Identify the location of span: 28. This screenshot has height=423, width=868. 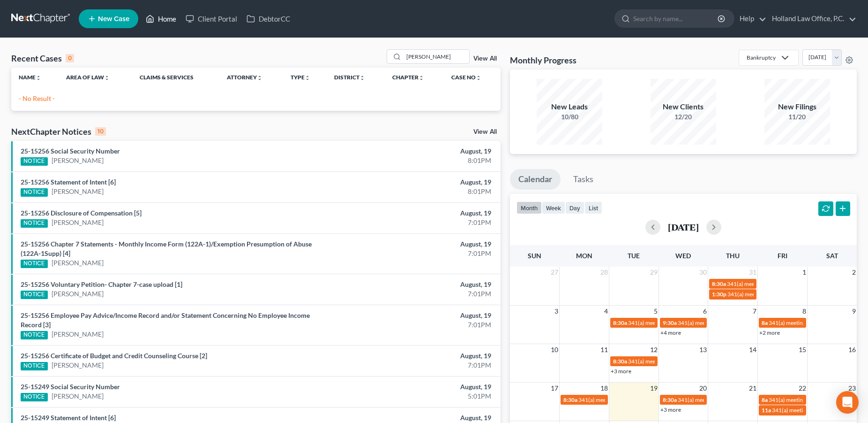
(604, 272).